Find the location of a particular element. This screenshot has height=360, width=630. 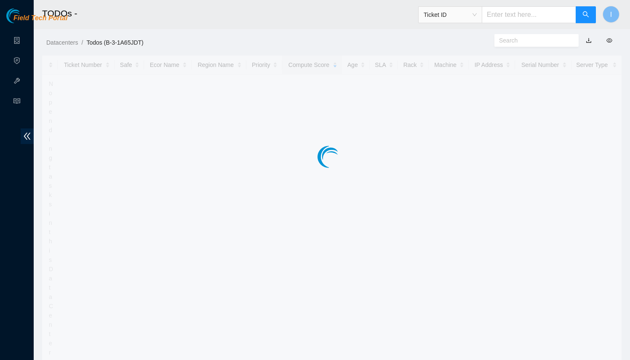

span: eye is located at coordinates (609, 40).